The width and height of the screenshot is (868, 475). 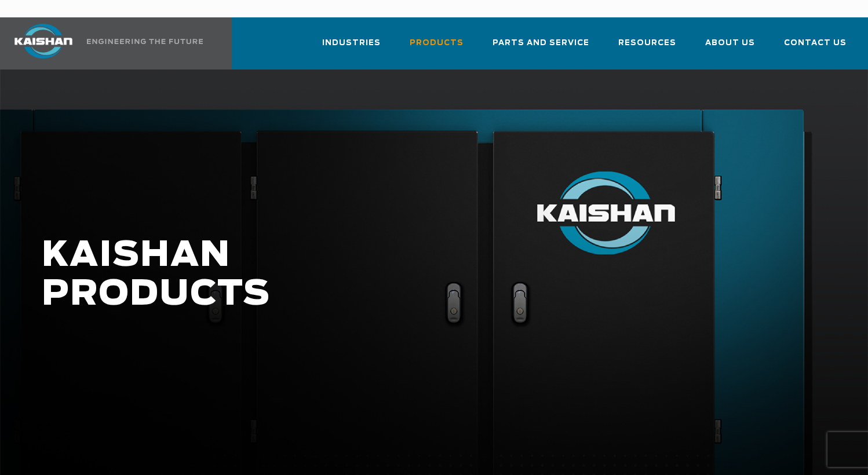 I want to click on h1: KAISHAN PRODUCTS, so click(x=367, y=275).